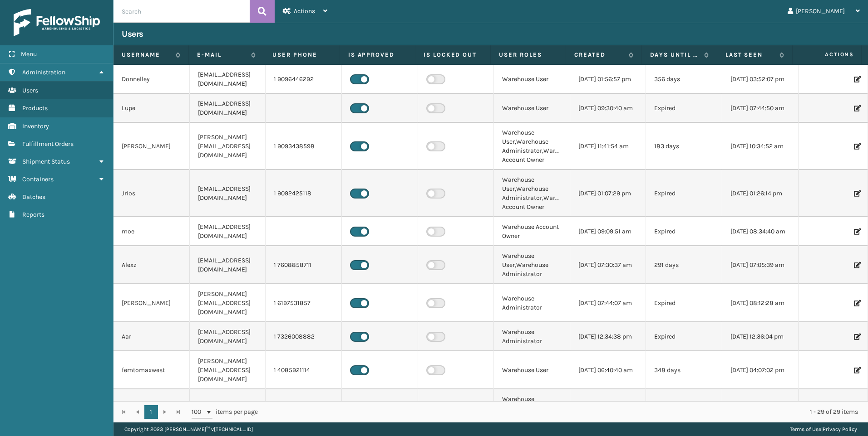  Describe the element at coordinates (304, 304) in the screenshot. I see `td: 1 6197531857` at that location.